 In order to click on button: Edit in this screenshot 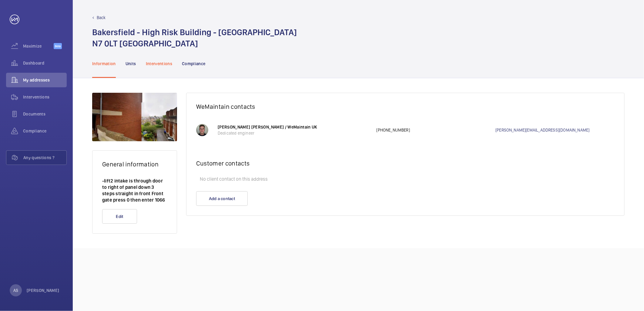, I will do `click(120, 216)`.